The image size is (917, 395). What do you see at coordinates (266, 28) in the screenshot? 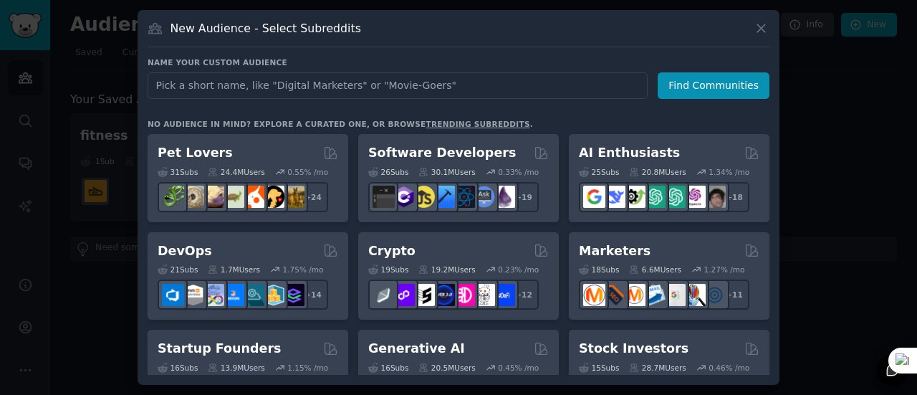
I see `h3: New Audience - Select Subreddits` at bounding box center [266, 28].